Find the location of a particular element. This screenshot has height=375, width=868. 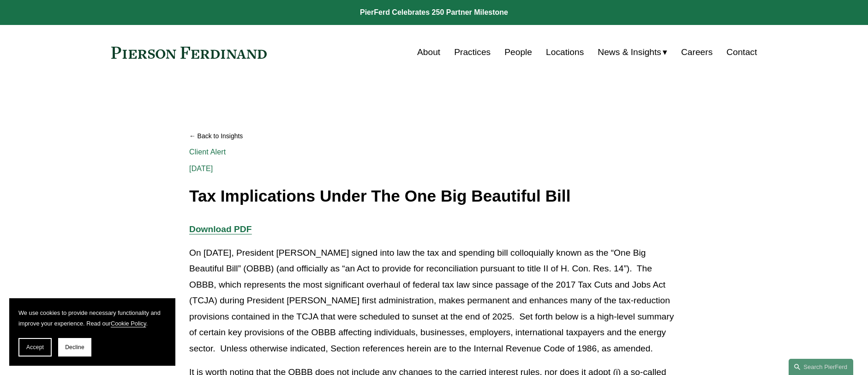

a: Download PDF is located at coordinates (220, 229).